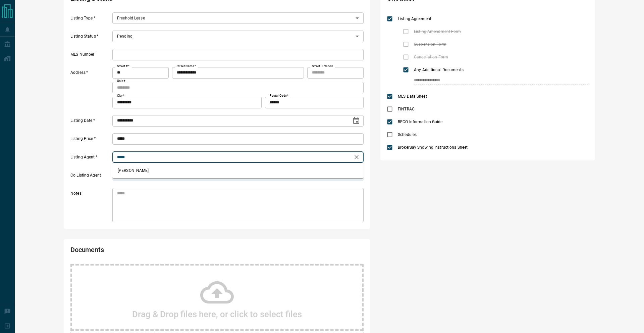 The width and height of the screenshot is (644, 333). What do you see at coordinates (357, 157) in the screenshot?
I see `button: Clear` at bounding box center [357, 157].